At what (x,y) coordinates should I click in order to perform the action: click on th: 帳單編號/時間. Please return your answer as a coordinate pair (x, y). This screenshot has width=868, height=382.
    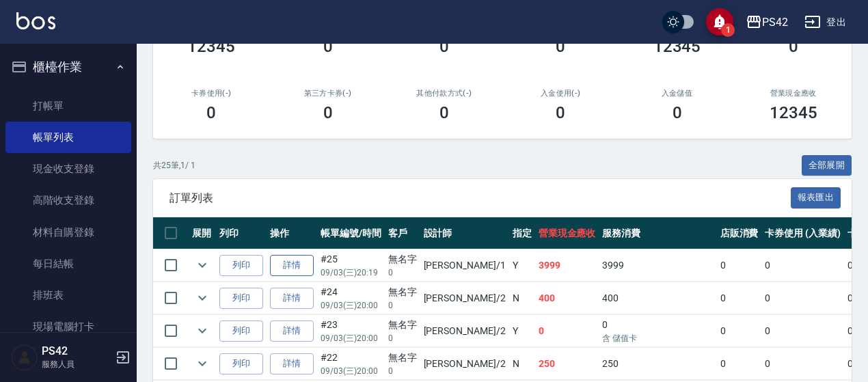
    Looking at the image, I should click on (350, 233).